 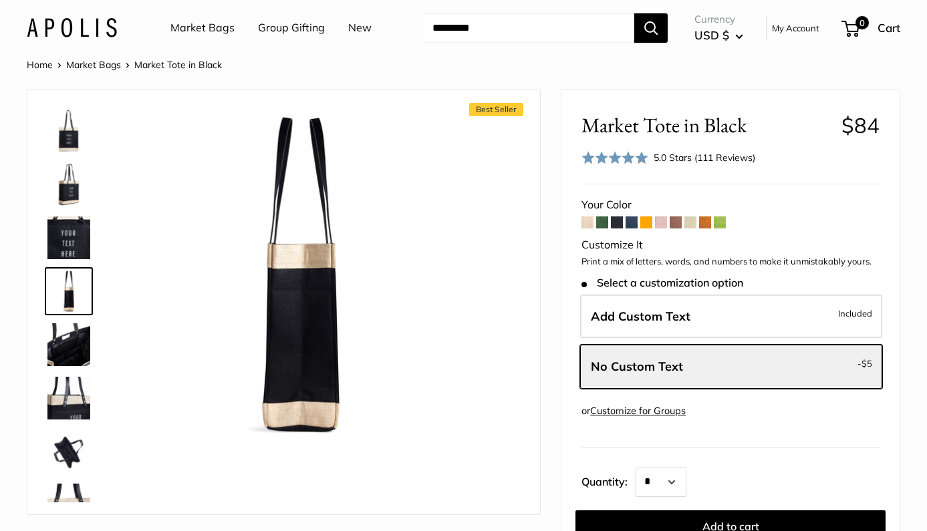 What do you see at coordinates (69, 345) in the screenshot?
I see `img: description_Inner pocket good for daily drivers.` at bounding box center [69, 345].